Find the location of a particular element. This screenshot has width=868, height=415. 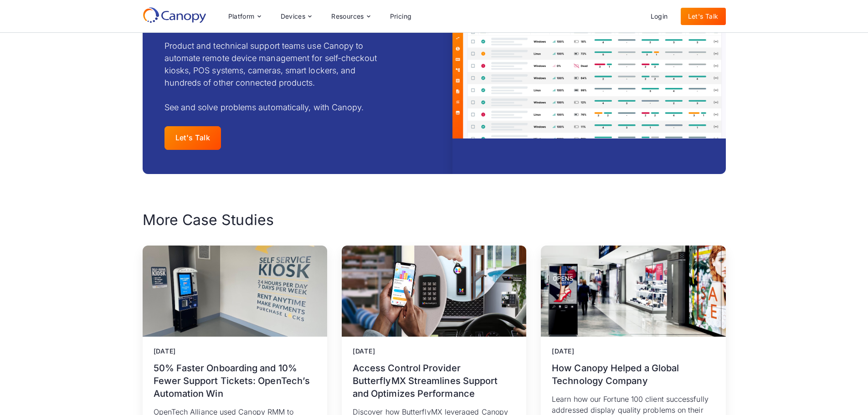

a: Pricing is located at coordinates (401, 16).